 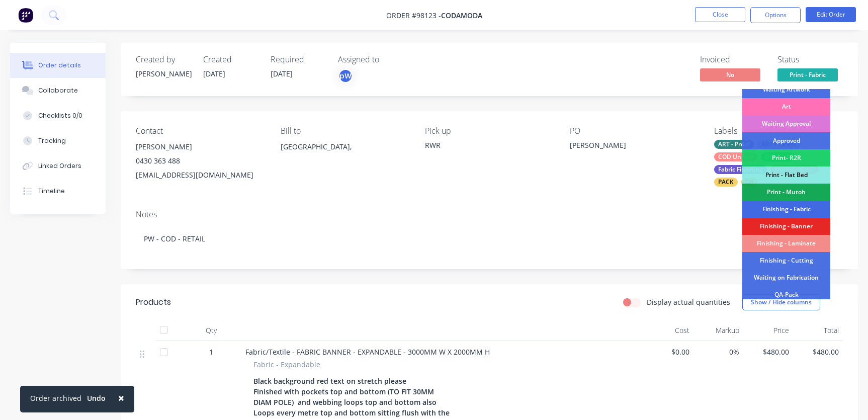 I want to click on div: ART - Proof, so click(x=734, y=145).